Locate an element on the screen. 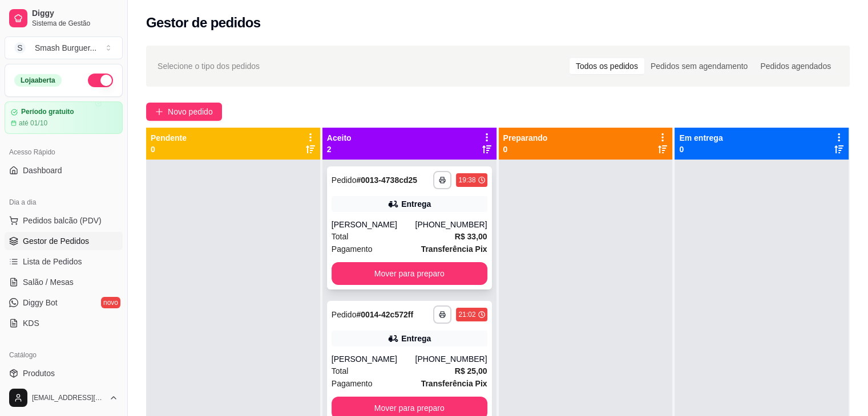 The width and height of the screenshot is (868, 416). a: Salão / Mesas is located at coordinates (64, 282).